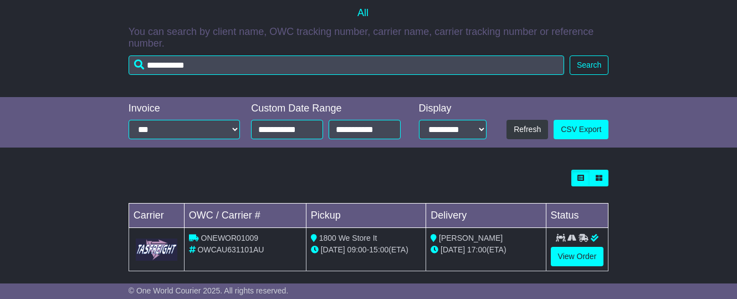 The width and height of the screenshot is (737, 299). Describe the element at coordinates (485, 249) in the screenshot. I see `div: (ETA)` at that location.